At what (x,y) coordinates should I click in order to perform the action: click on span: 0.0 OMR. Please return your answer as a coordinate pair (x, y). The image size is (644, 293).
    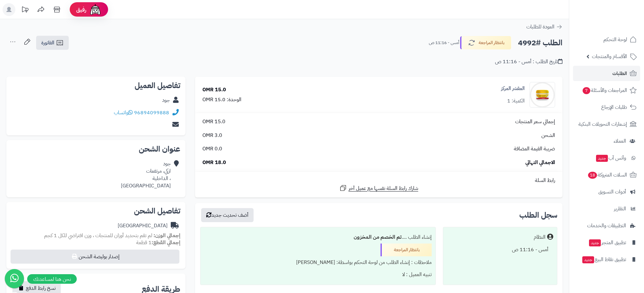
    Looking at the image, I should click on (212, 149).